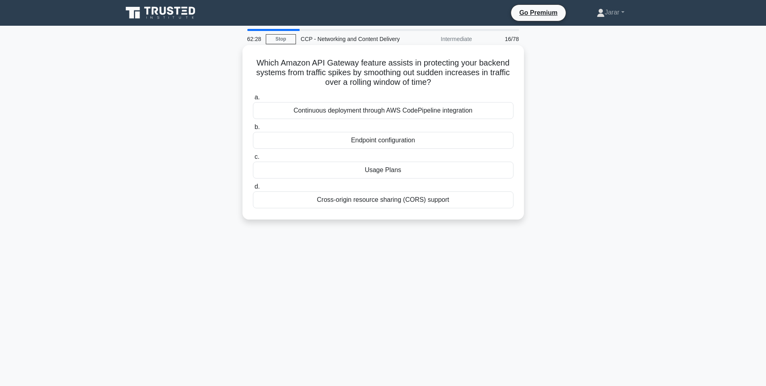  Describe the element at coordinates (254, 39) in the screenshot. I see `div: 62:28` at that location.